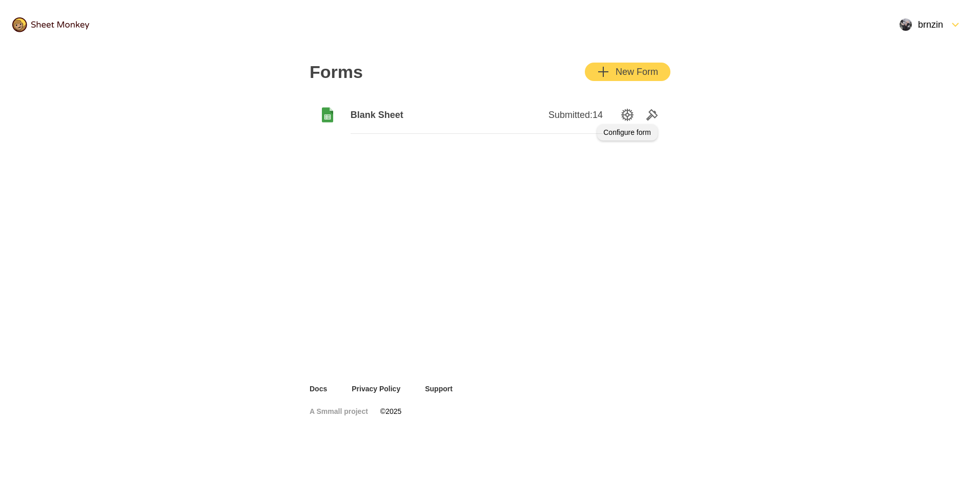 This screenshot has width=980, height=478. Describe the element at coordinates (318, 389) in the screenshot. I see `a: Docs` at that location.